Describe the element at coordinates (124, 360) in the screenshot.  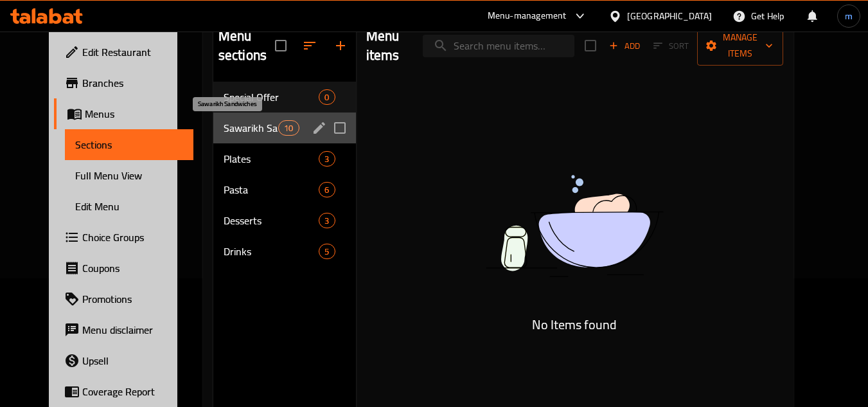
I see `a: Upsell` at that location.